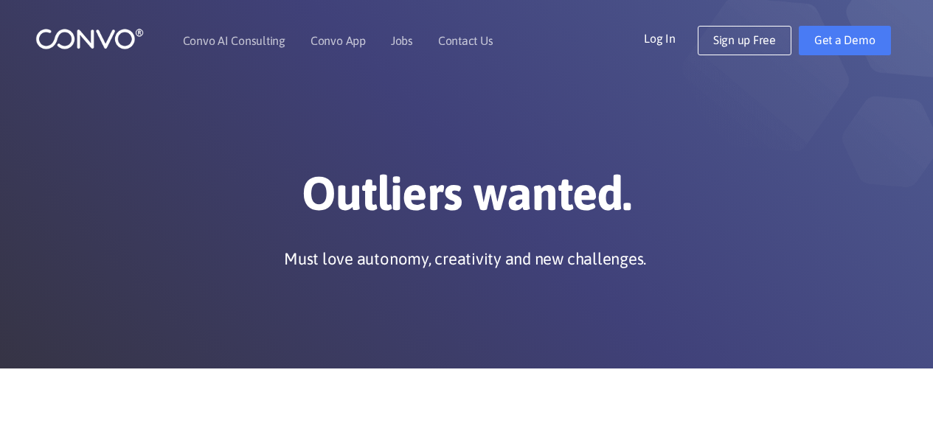 The image size is (933, 437). Describe the element at coordinates (234, 41) in the screenshot. I see `a: Convo AI Consulting` at that location.